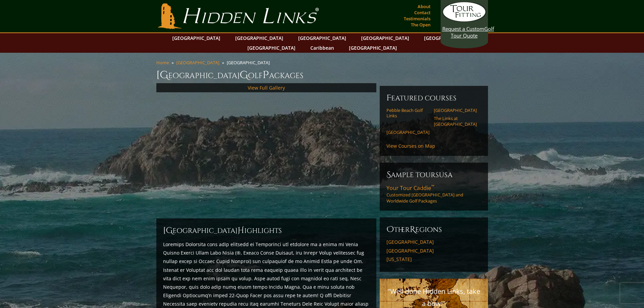 This screenshot has width=644, height=308. What do you see at coordinates (410, 188) in the screenshot?
I see `span: Your Tour Caddie` at bounding box center [410, 188].